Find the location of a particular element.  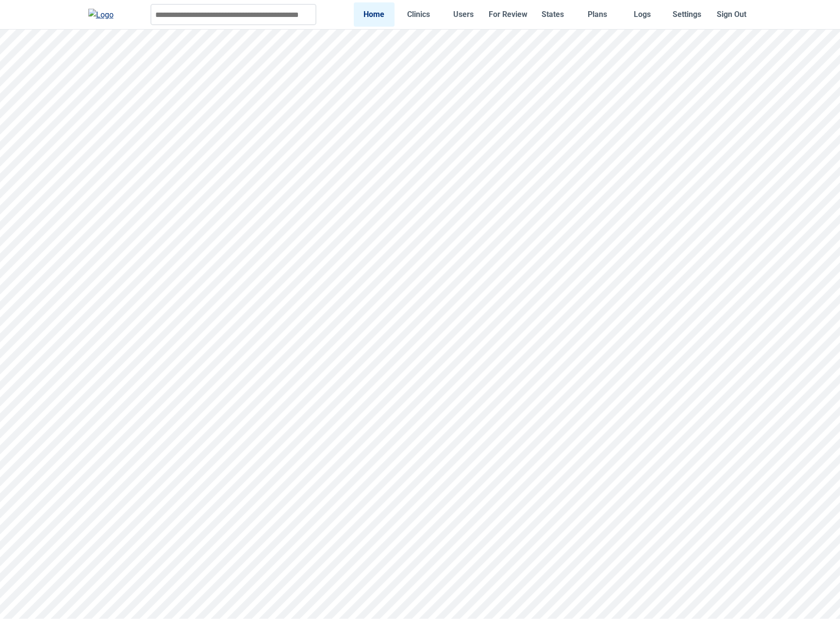

a: Users is located at coordinates (464, 14).